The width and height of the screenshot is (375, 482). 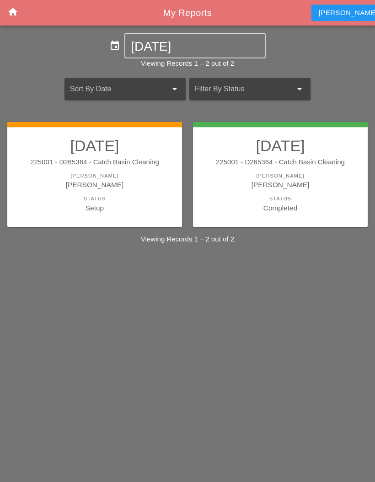 What do you see at coordinates (115, 46) in the screenshot?
I see `i: event` at bounding box center [115, 46].